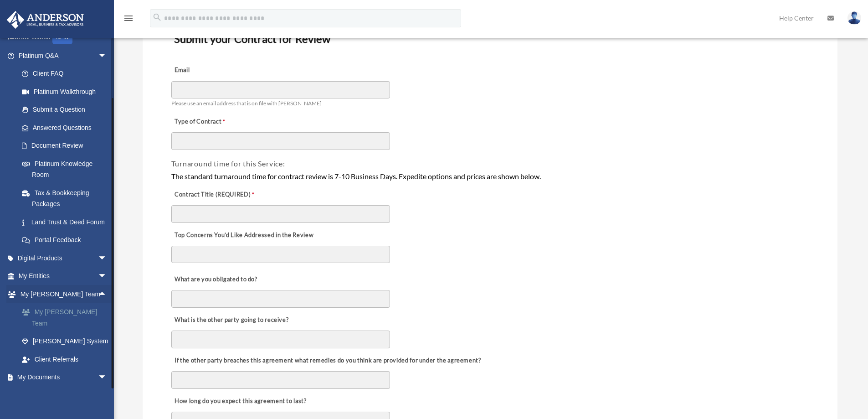  What do you see at coordinates (240, 401) in the screenshot?
I see `label: How long do you expect this agreement to last?` at bounding box center [240, 401].